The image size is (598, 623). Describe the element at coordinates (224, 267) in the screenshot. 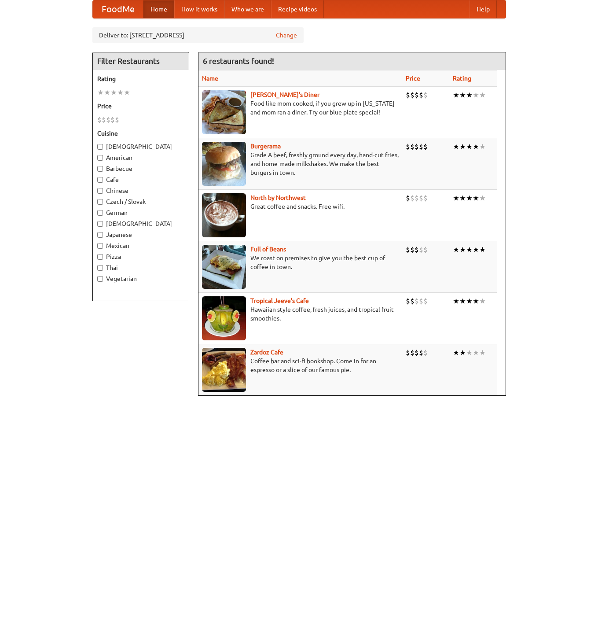

I see `img: beans.jpg` at that location.